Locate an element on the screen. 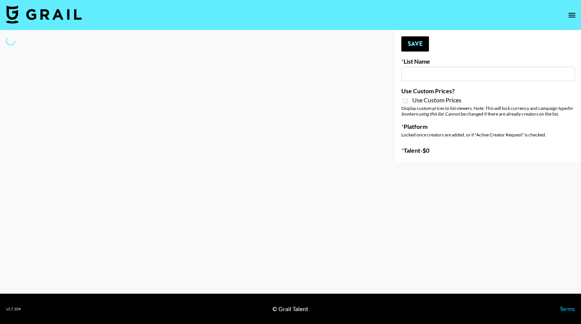 The width and height of the screenshot is (581, 324). button: Save is located at coordinates (415, 44).